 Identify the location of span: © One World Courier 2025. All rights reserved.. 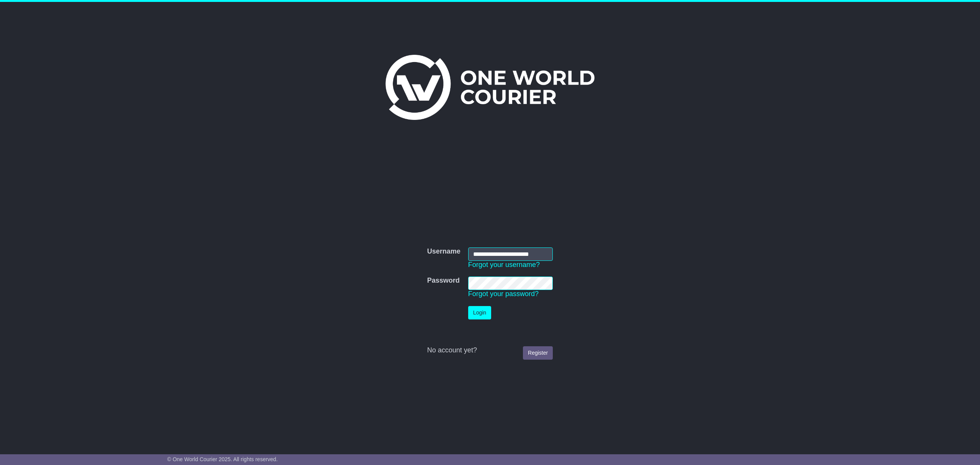
(223, 459).